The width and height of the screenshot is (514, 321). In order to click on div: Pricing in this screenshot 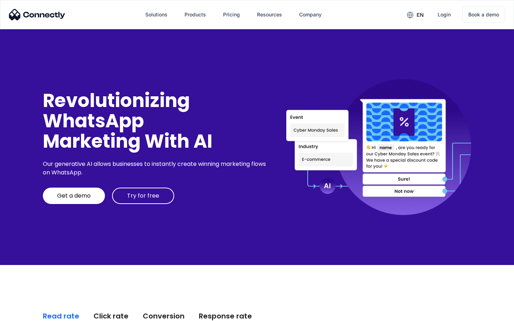, I will do `click(231, 15)`.